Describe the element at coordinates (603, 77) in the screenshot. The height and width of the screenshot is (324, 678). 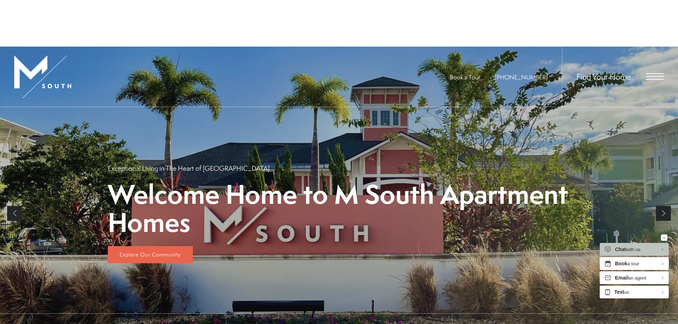
I see `span: Find Your Home` at that location.